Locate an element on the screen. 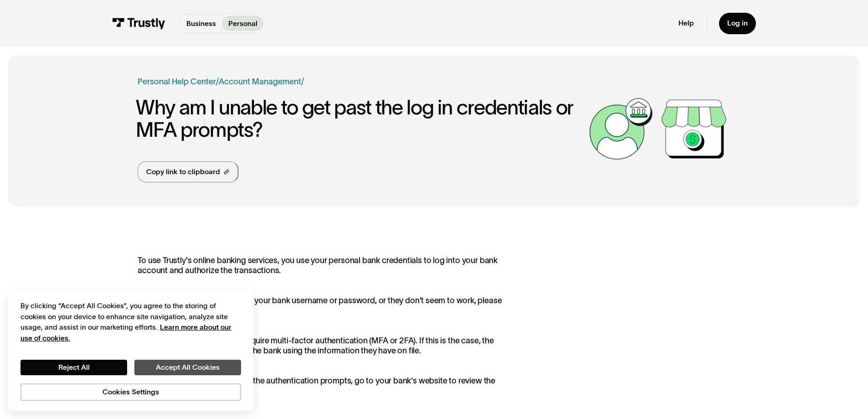 Image resolution: width=868 pixels, height=419 pixels. a: Personal Help Center is located at coordinates (177, 82).